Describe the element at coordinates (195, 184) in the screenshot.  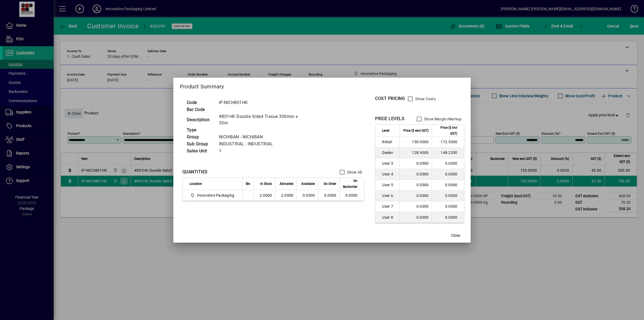
I see `span: Location` at that location.